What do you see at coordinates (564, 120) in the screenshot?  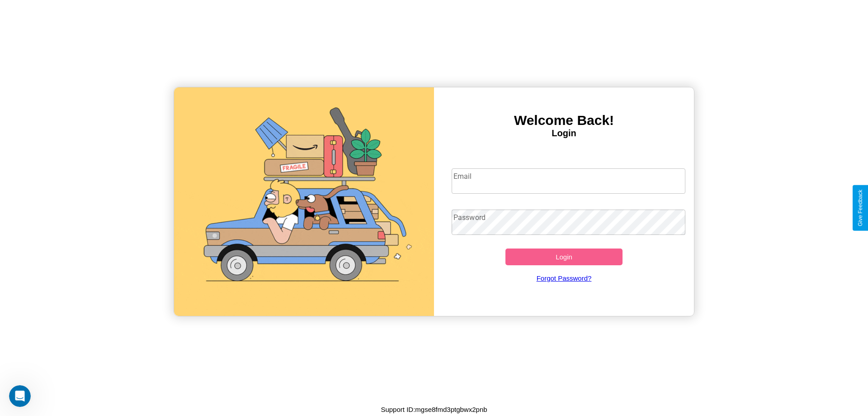 I see `h3: Welcome Back!` at bounding box center [564, 120].